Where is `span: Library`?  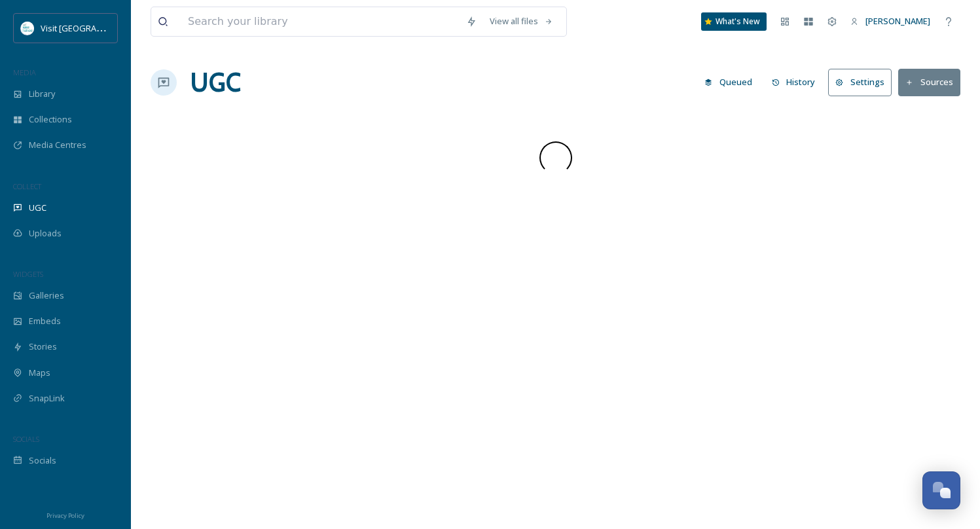
span: Library is located at coordinates (42, 94).